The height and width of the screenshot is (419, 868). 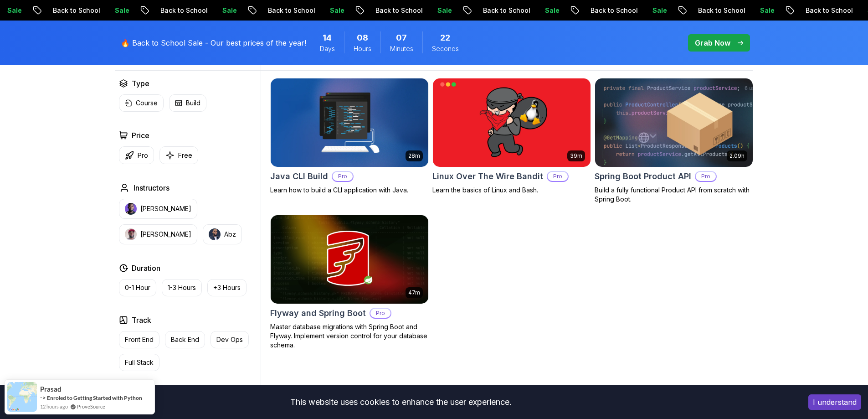 I want to click on span: Minutes, so click(x=401, y=49).